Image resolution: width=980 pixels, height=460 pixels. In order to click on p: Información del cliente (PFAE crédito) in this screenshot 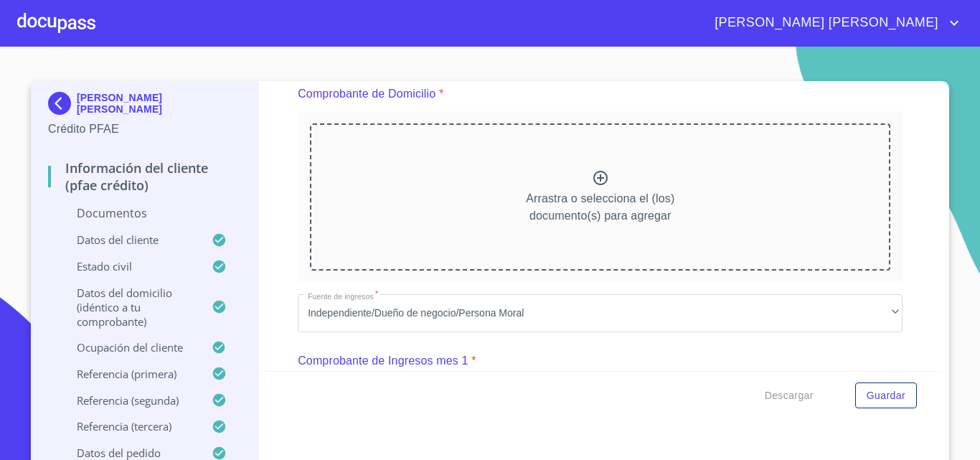, I will do `click(145, 176)`.